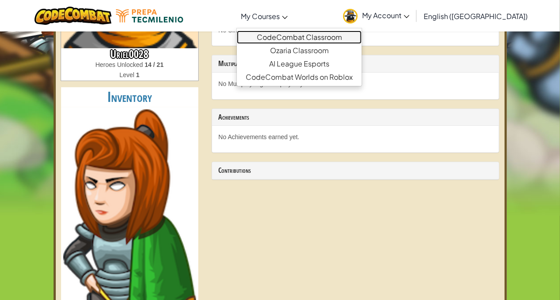 The image size is (560, 300). Describe the element at coordinates (386, 15) in the screenshot. I see `span: My Account` at that location.